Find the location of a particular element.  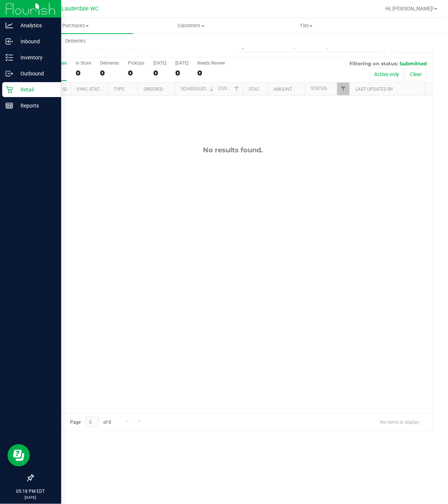

a: Tills is located at coordinates (306, 25).